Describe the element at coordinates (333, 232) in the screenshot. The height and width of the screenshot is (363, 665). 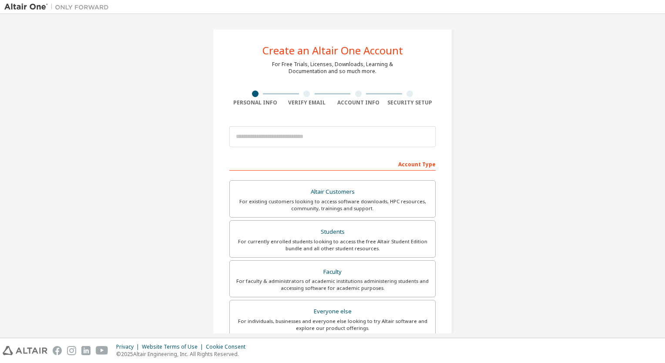
I see `div: Students` at that location.